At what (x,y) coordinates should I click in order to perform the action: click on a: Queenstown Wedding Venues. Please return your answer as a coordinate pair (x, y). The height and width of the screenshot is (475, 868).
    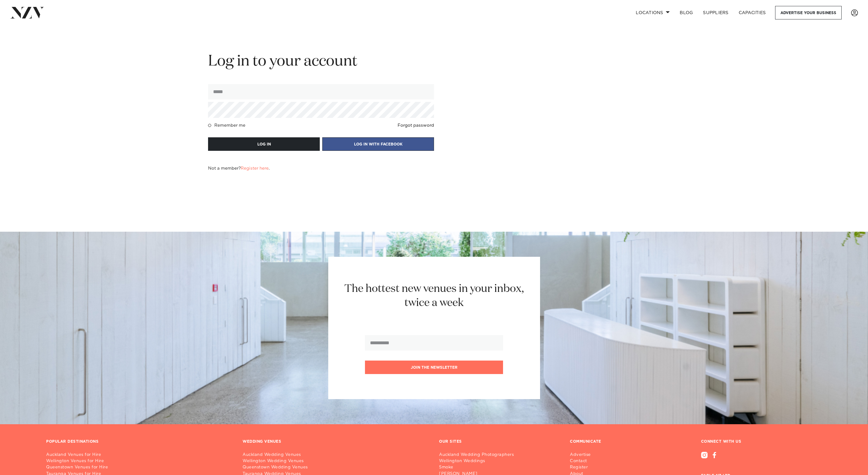
    Looking at the image, I should click on (336, 467).